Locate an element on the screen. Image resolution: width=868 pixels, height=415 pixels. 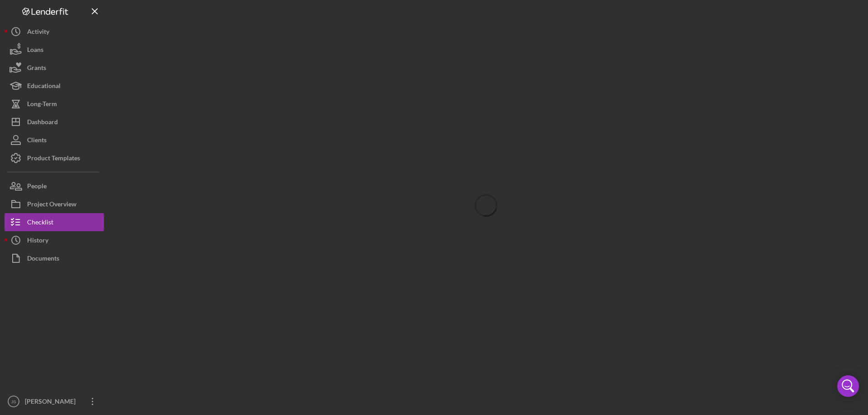
a: Product Templates is located at coordinates (54, 158).